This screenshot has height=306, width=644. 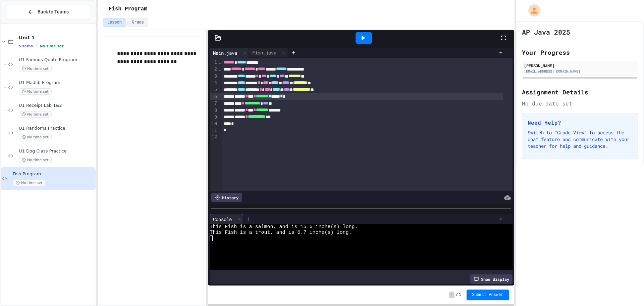 What do you see at coordinates (214, 117) in the screenshot?
I see `div: 9` at bounding box center [214, 117].